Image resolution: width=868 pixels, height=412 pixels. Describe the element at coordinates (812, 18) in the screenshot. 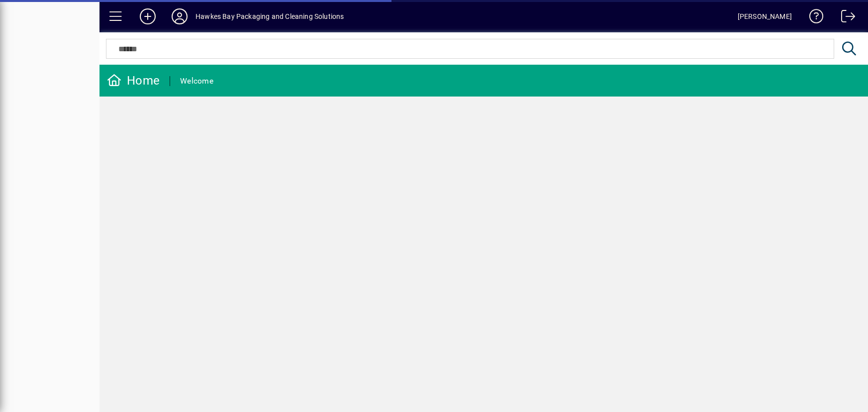

I see `a: Knowledge Base` at that location.